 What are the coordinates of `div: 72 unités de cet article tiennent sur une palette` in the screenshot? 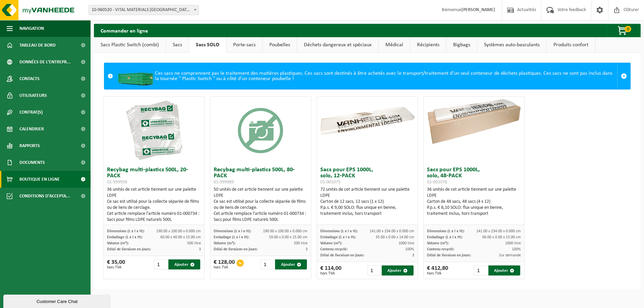 It's located at (367, 202).